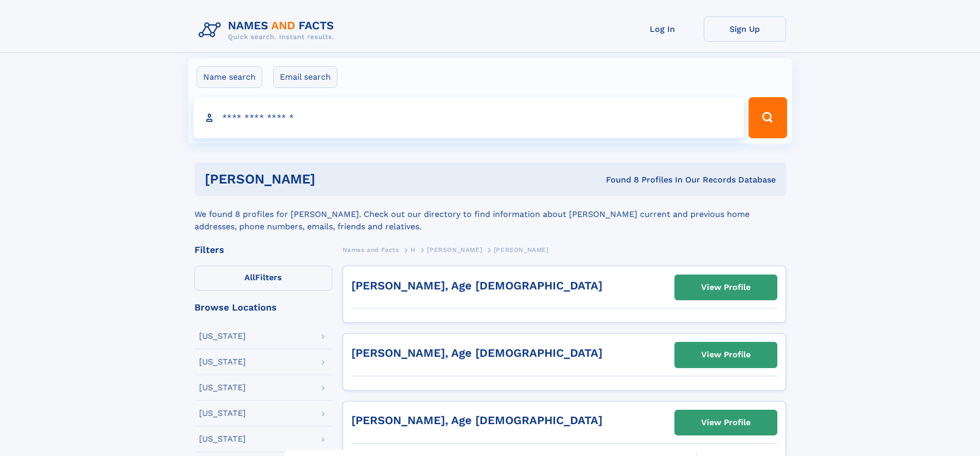 The image size is (980, 456). I want to click on a: Sign Up, so click(745, 29).